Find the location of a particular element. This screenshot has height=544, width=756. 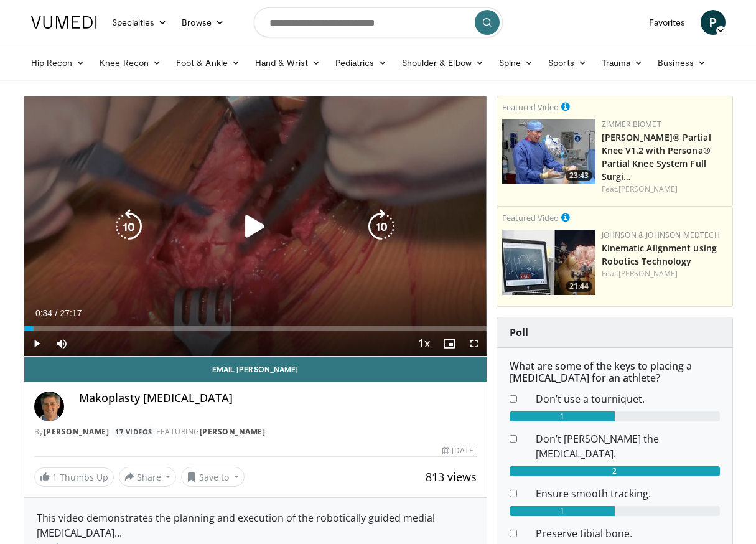

a: Johnson & Johnson MedTech is located at coordinates (661, 235).